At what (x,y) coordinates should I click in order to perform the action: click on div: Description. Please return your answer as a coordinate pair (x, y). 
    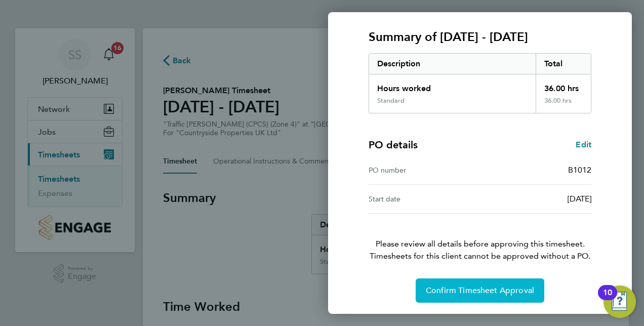
    Looking at the image, I should click on (452, 64).